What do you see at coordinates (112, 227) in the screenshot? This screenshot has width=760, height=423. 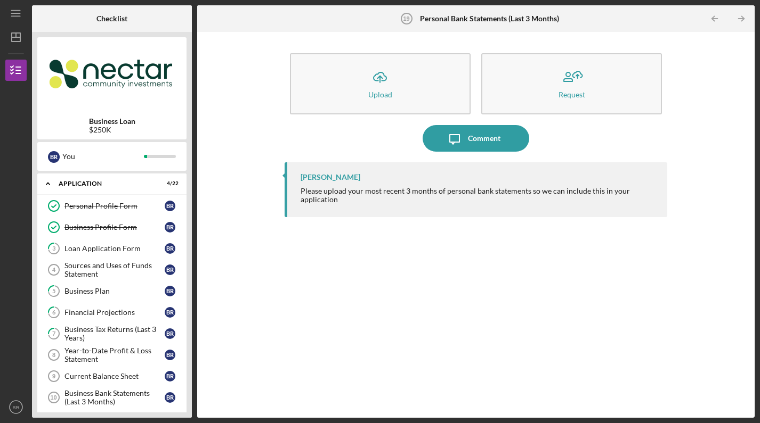 I see `a: Business Profile FormBR` at bounding box center [112, 227].